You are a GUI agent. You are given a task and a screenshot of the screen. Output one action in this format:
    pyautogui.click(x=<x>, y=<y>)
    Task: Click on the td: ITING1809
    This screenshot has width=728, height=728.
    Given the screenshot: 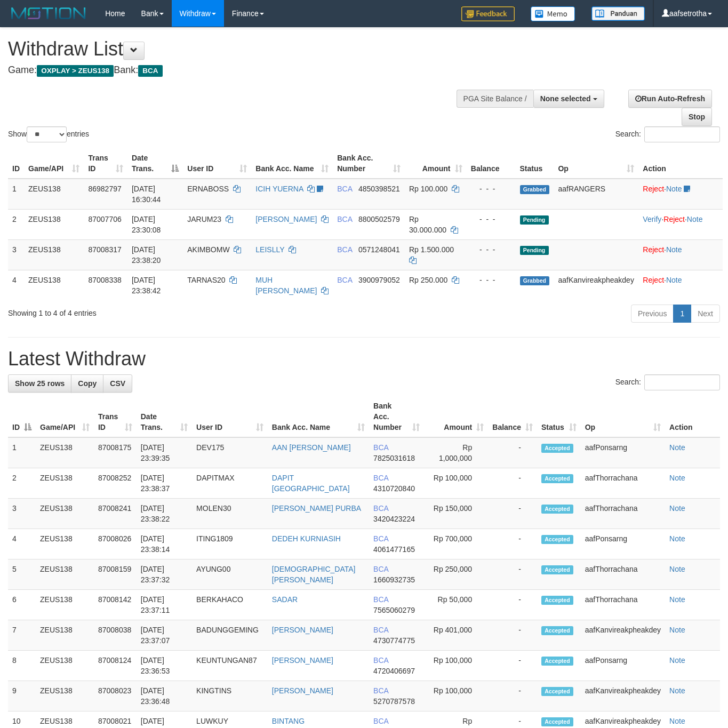 What is the action you would take?
    pyautogui.click(x=230, y=544)
    